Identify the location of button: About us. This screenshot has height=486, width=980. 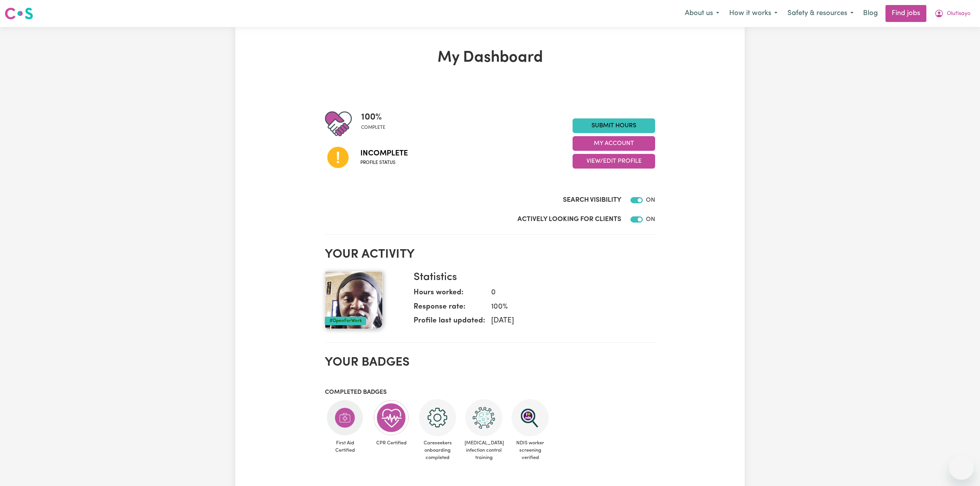
(702, 14).